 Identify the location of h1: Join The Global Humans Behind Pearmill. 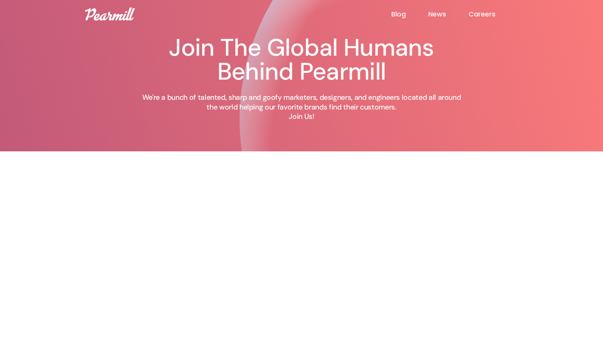
(302, 60).